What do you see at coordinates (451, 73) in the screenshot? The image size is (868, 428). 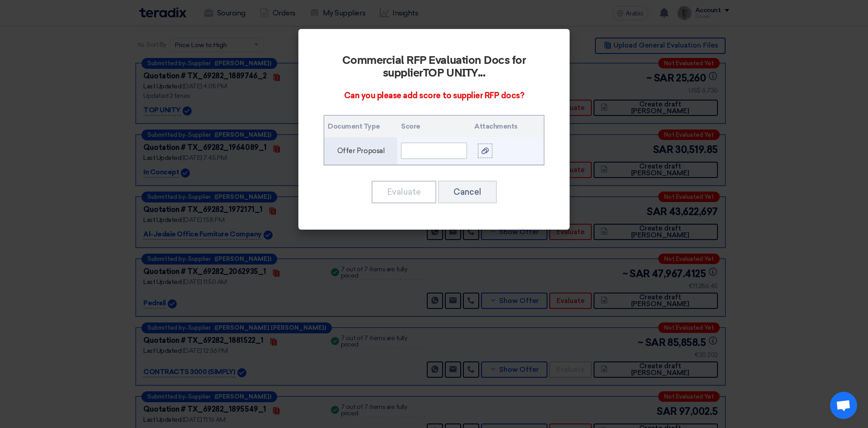 I see `font: TOP UNITY` at bounding box center [451, 73].